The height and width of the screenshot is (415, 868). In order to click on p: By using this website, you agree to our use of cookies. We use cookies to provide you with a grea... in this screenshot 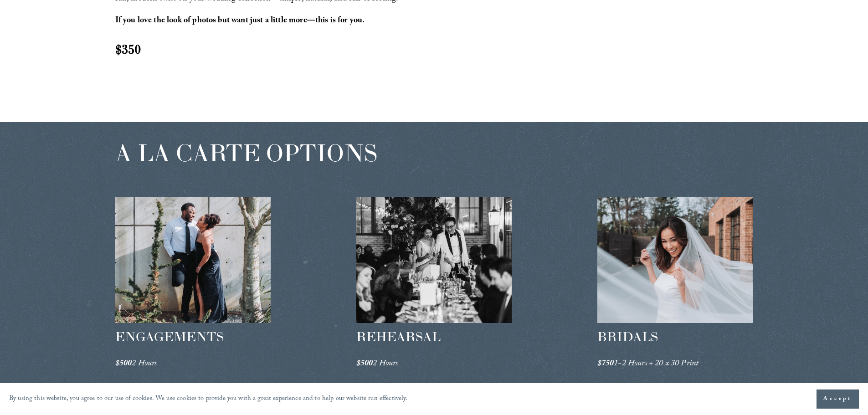, I will do `click(208, 399)`.